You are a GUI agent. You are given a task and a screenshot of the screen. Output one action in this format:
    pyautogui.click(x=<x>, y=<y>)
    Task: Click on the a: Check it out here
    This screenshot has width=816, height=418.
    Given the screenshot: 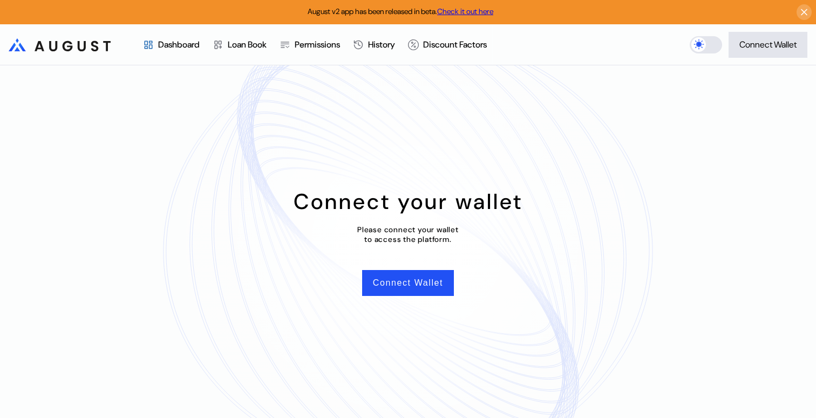 What is the action you would take?
    pyautogui.click(x=465, y=11)
    